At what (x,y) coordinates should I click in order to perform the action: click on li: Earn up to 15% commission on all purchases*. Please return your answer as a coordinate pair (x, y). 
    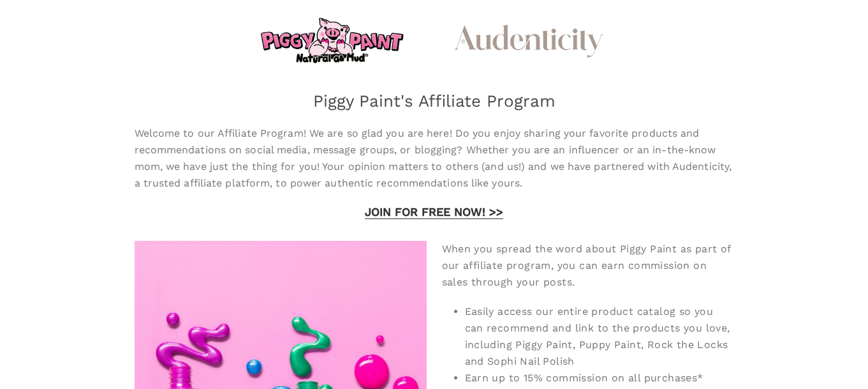
    Looking at the image, I should click on (600, 378).